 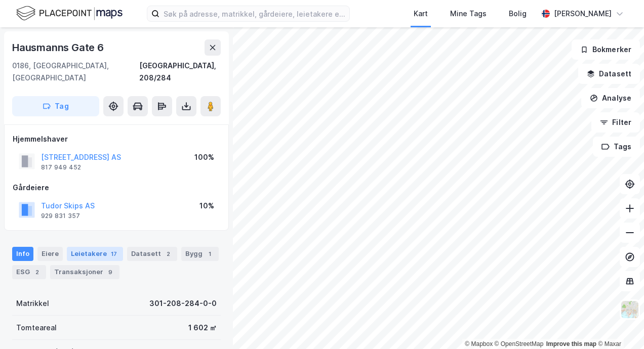 I want to click on div: Info, so click(x=23, y=254).